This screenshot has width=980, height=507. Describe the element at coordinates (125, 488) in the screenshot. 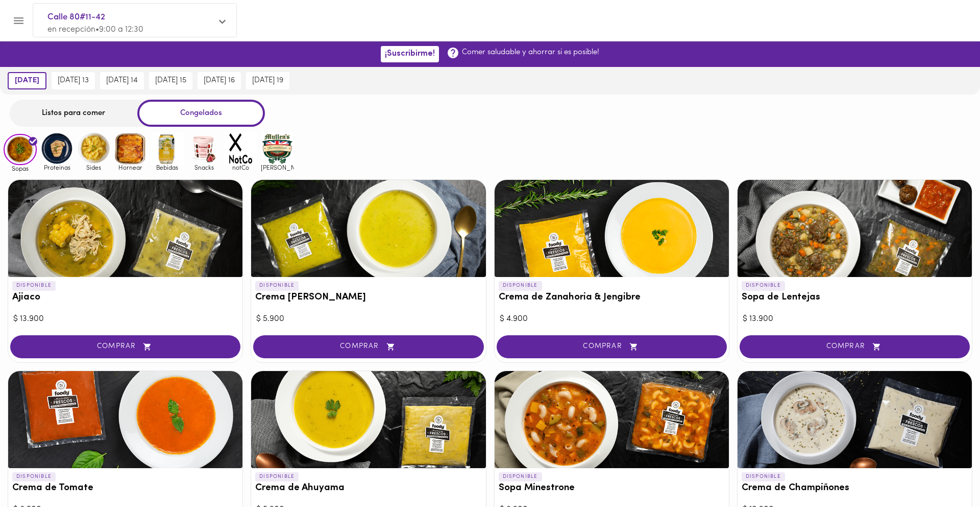

I see `h3: Crema de Tomate` at that location.